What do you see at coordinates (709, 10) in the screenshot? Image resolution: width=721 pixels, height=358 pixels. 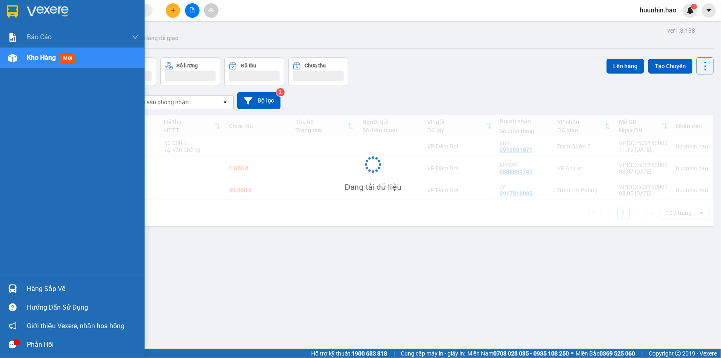 I see `span: caret-down` at bounding box center [709, 10].